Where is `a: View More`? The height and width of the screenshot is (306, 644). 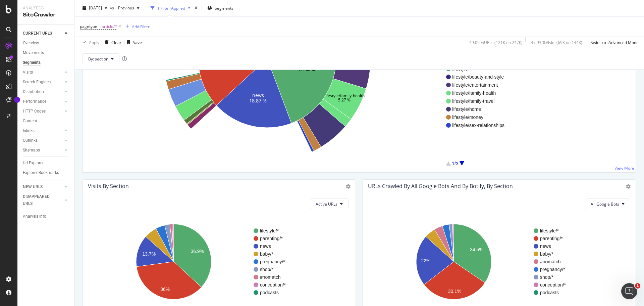 a: View More is located at coordinates (624, 168).